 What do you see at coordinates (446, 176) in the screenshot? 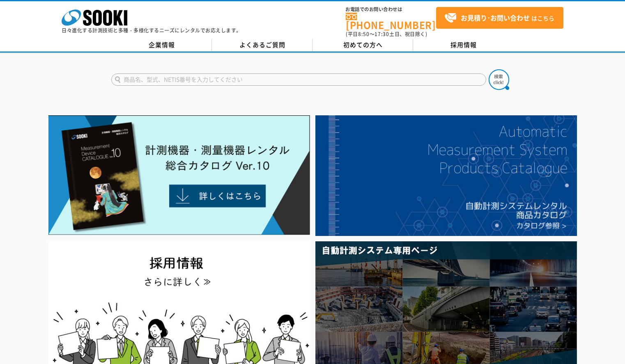
I see `img: 自動計測システムカタログ` at bounding box center [446, 176].